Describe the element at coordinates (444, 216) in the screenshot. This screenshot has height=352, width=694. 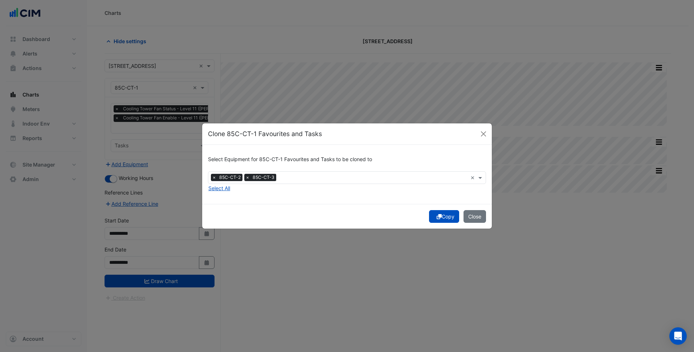
I see `button: Copy` at that location.